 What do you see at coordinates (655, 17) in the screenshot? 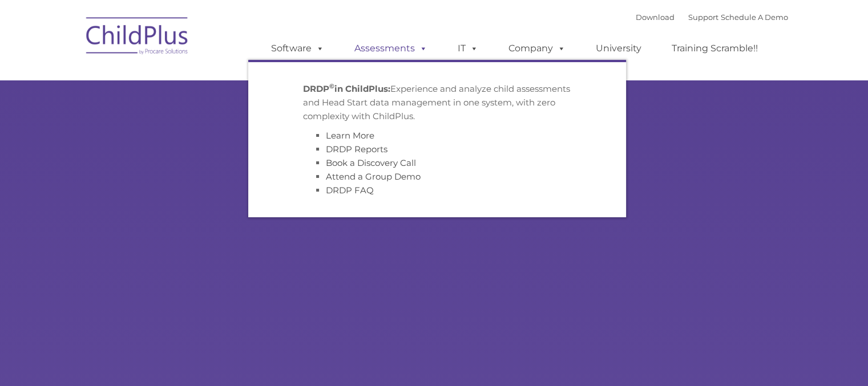
I see `a: Download` at bounding box center [655, 17].